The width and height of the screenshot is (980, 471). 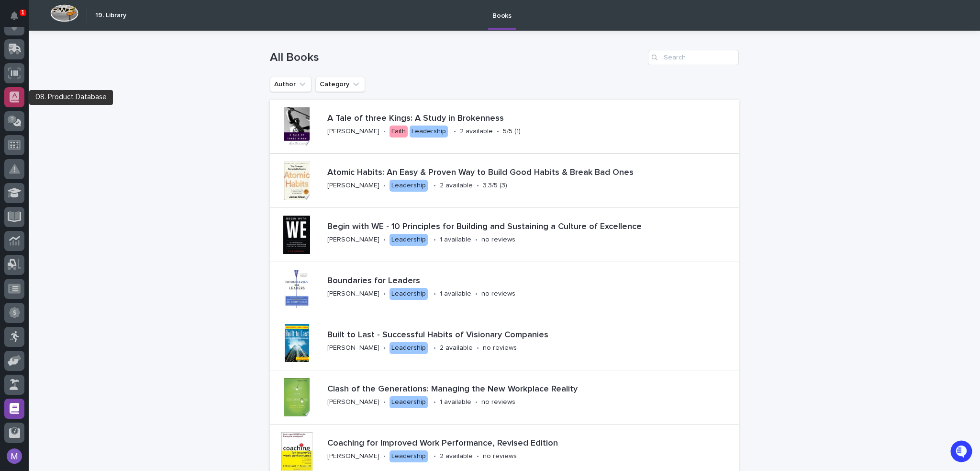 What do you see at coordinates (18, 162) in the screenshot?
I see `img: Brittany` at bounding box center [18, 162].